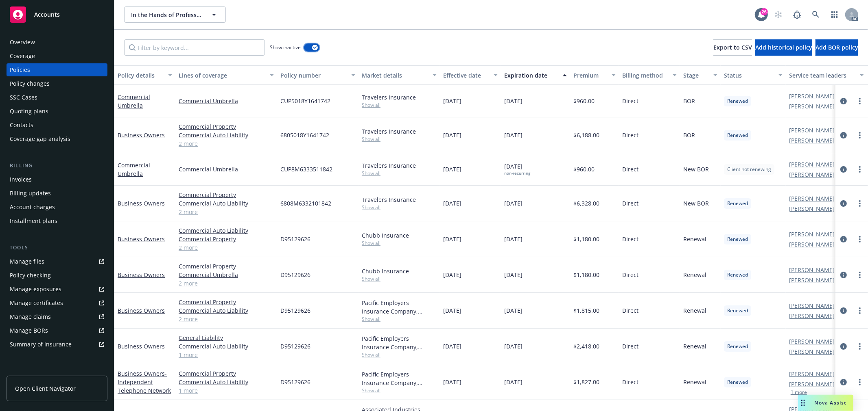  Describe the element at coordinates (36, 303) in the screenshot. I see `div: Manage certificates` at that location.